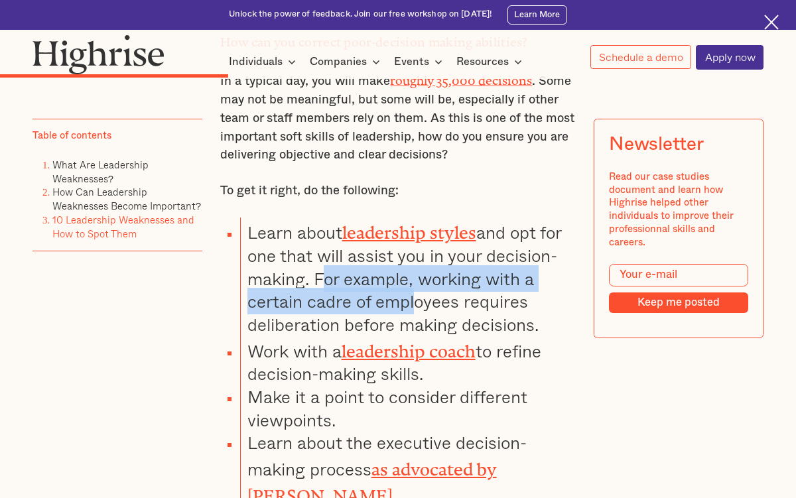 The image size is (796, 498). What do you see at coordinates (640, 57) in the screenshot?
I see `a: Schedule a demo` at bounding box center [640, 57].